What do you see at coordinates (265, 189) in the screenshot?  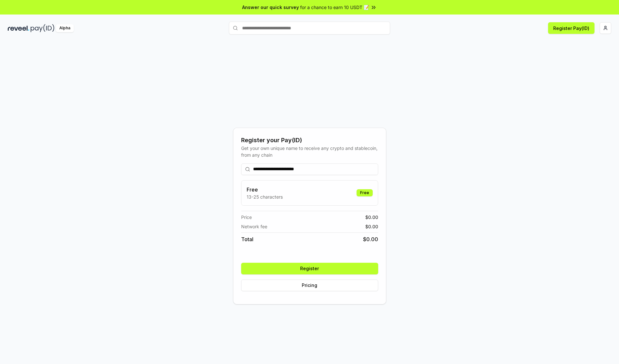 I see `h3: Free` at bounding box center [265, 189].